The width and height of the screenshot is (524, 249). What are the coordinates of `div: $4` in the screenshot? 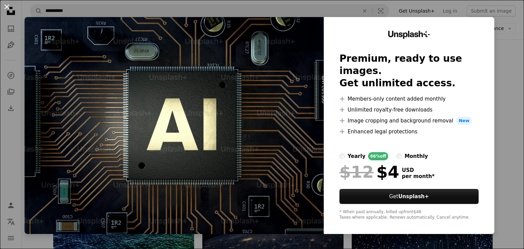 It's located at (369, 172).